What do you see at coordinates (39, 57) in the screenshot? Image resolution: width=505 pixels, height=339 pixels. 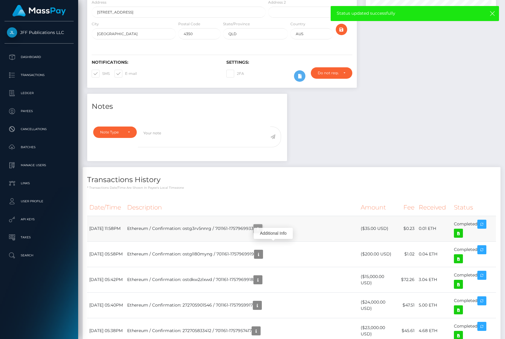 I see `a: Dashboard` at bounding box center [39, 57].